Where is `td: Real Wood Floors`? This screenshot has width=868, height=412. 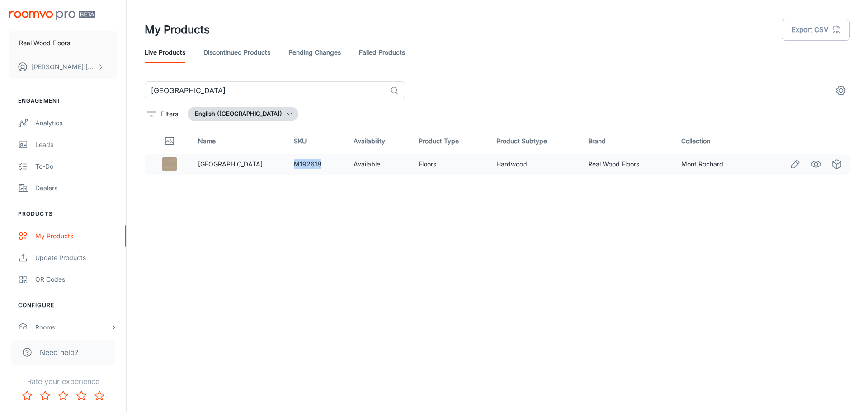 td: Real Wood Floors is located at coordinates (628, 164).